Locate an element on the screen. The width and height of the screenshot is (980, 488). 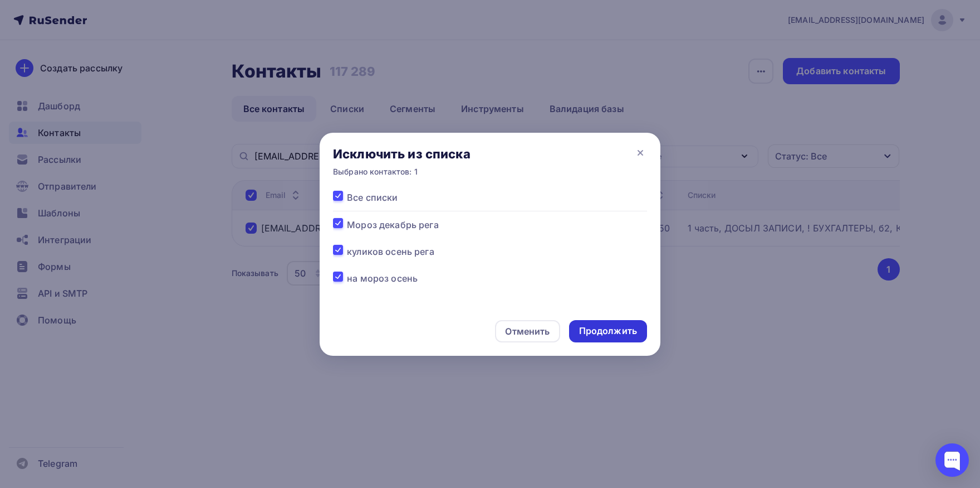
div: Исключить из списка is located at coordinates (401, 154).